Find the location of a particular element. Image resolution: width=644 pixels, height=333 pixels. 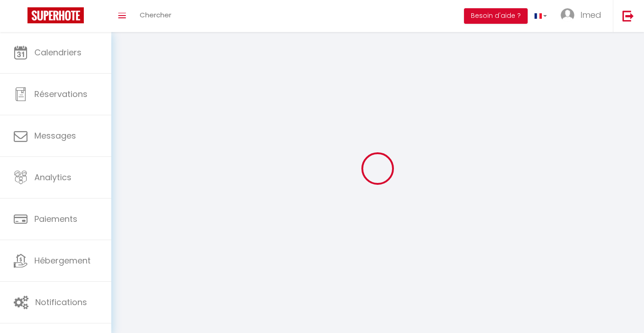

img: logout is located at coordinates (628, 16).